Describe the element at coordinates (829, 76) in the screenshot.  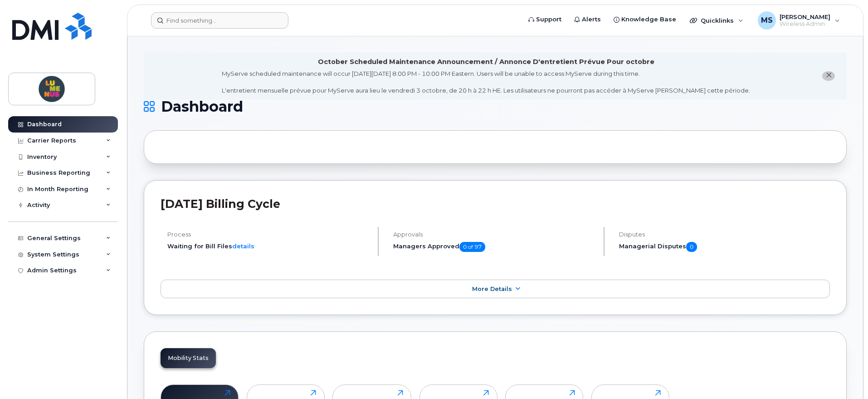
I see `button: close notification` at that location.